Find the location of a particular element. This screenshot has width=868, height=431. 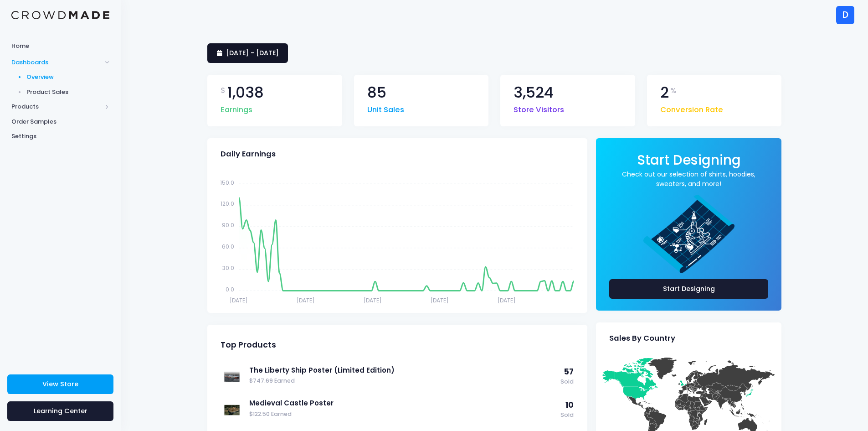

span: Settings is located at coordinates (60, 137).